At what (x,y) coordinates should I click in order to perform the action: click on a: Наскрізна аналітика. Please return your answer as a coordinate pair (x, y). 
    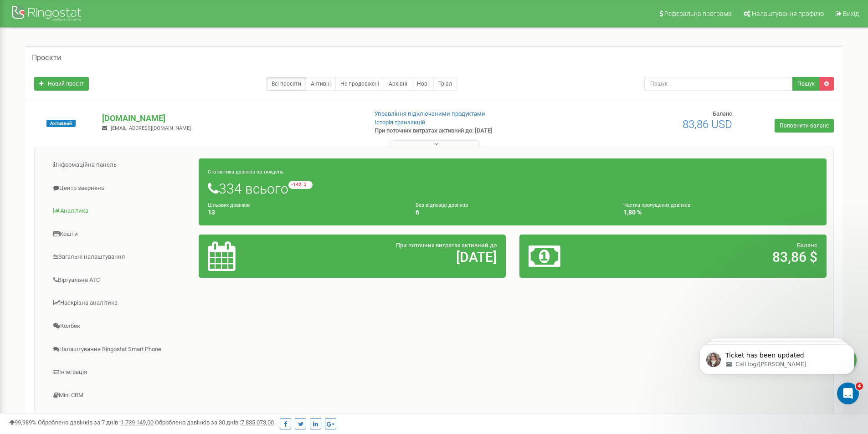
    Looking at the image, I should click on (120, 303).